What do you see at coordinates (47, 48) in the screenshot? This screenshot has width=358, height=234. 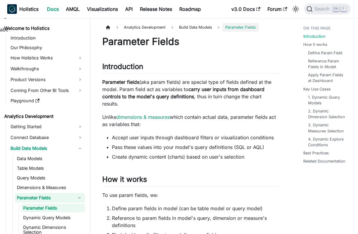 I see `a: Our Philosophy` at bounding box center [47, 48].